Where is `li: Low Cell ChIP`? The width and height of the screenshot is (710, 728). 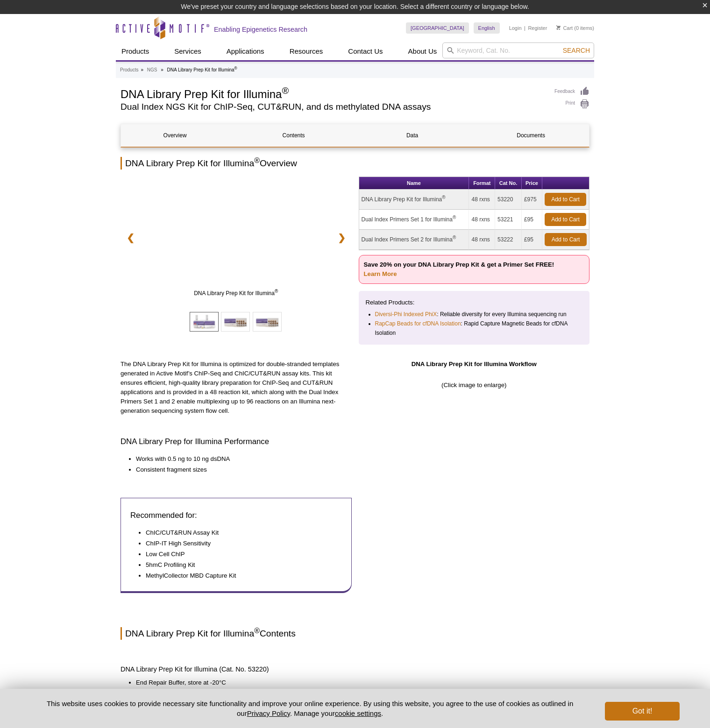 li: Low Cell ChIP is located at coordinates (239, 554).